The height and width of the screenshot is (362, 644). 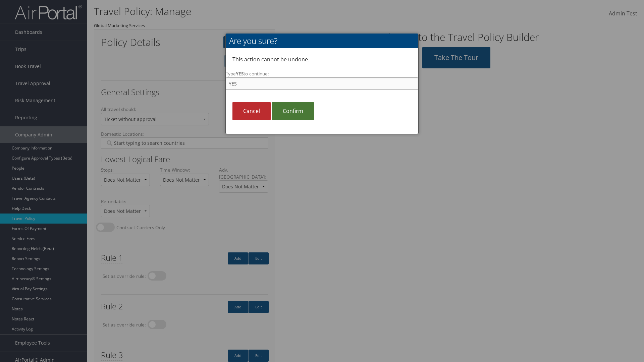 I want to click on strong: YES, so click(x=240, y=73).